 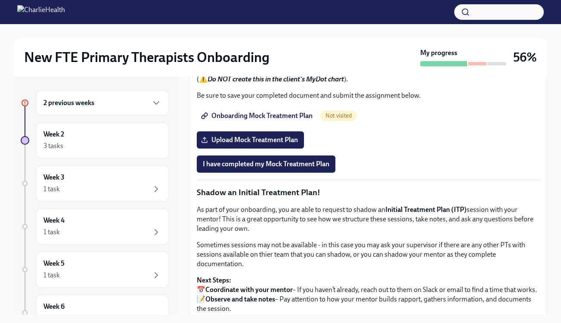 I want to click on p: Shadow an Initial Treatment Plan!, so click(x=368, y=192).